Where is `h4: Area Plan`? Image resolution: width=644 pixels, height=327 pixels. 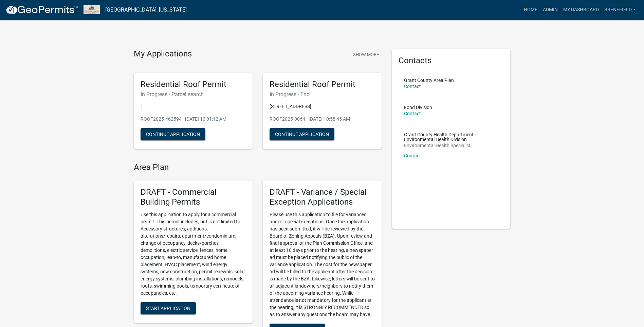 h4: Area Plan is located at coordinates (258, 167).